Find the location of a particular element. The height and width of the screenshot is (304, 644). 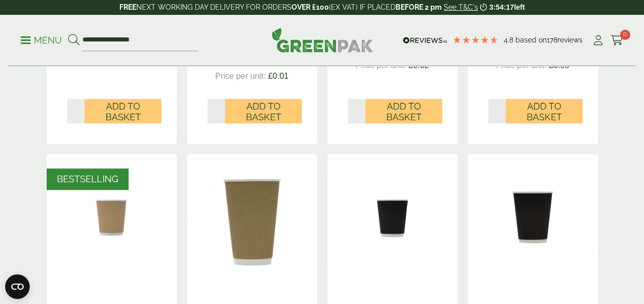

span: 0 is located at coordinates (625, 35).